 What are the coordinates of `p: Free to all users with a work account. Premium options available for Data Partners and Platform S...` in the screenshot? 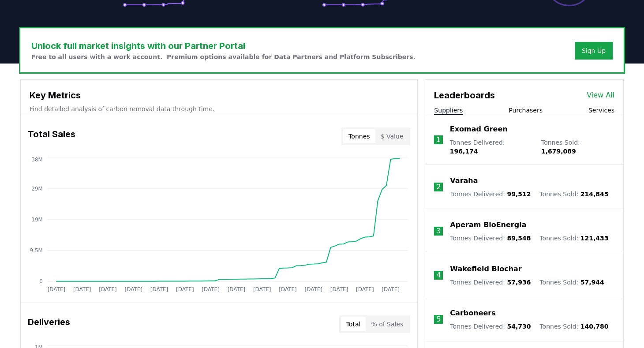 It's located at (223, 57).